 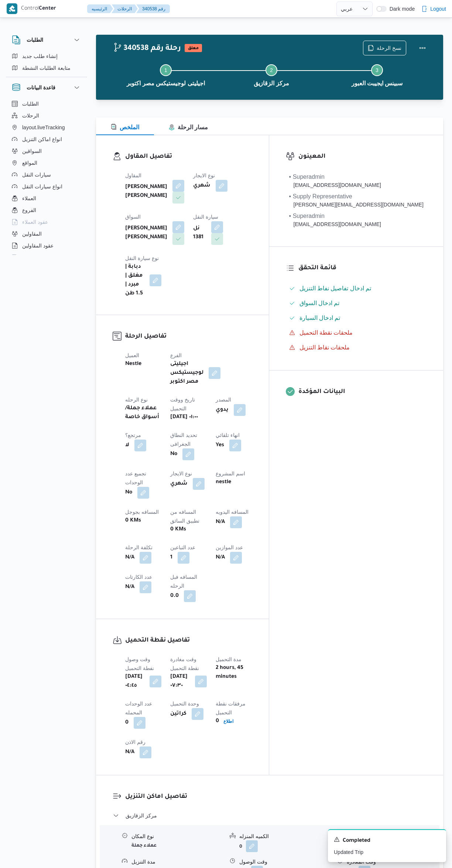 I want to click on span: تحديد النطاق الجغرافى, so click(x=183, y=440).